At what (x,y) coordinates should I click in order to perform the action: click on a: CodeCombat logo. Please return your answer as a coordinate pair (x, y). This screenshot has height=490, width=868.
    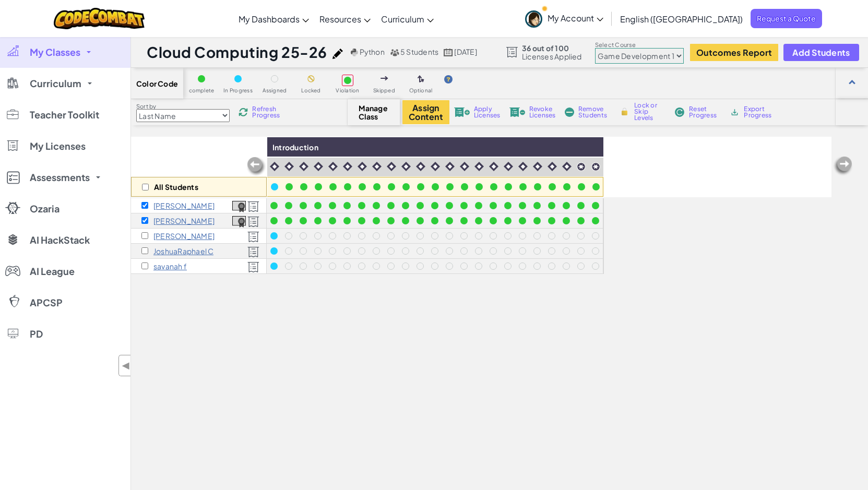
    Looking at the image, I should click on (99, 18).